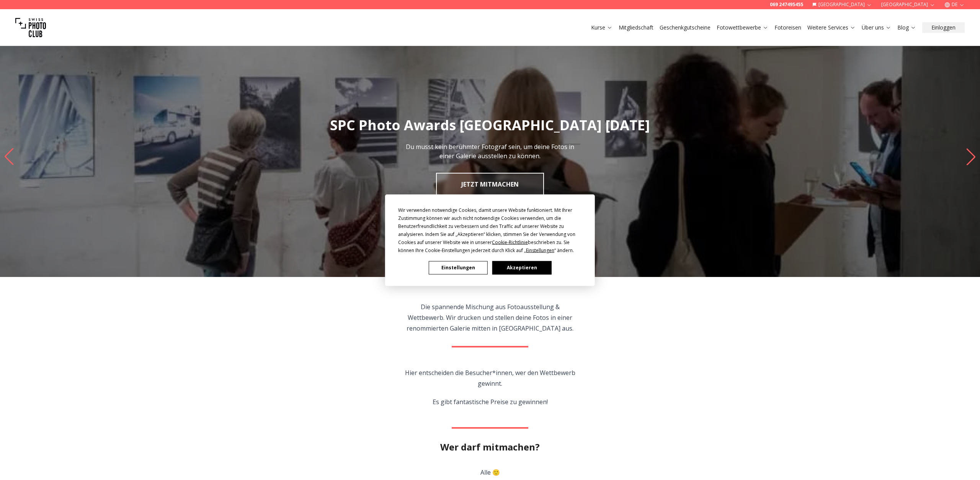 The image size is (980, 480). What do you see at coordinates (510, 241) in the screenshot?
I see `span: Cookie-Richtlinie` at bounding box center [510, 241].